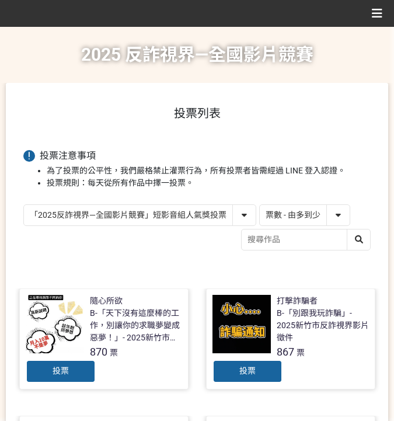 The image size is (394, 421). I want to click on span: 870, so click(99, 352).